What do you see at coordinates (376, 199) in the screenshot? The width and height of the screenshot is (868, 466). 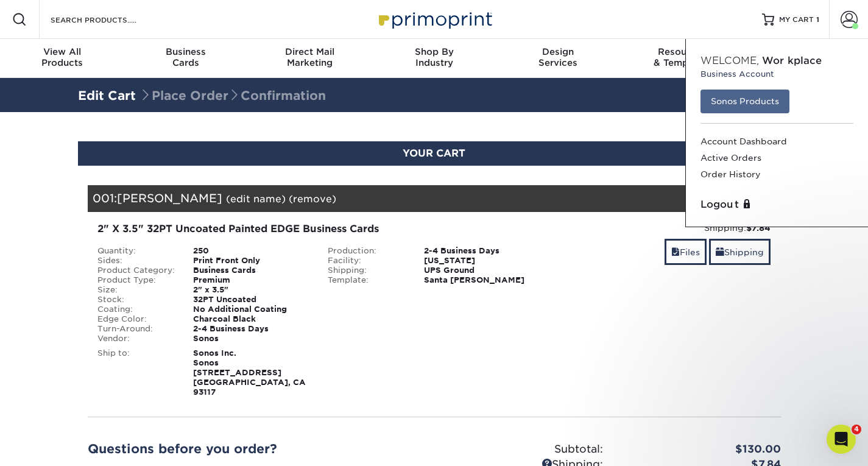 I see `div: 001:` at bounding box center [376, 199].